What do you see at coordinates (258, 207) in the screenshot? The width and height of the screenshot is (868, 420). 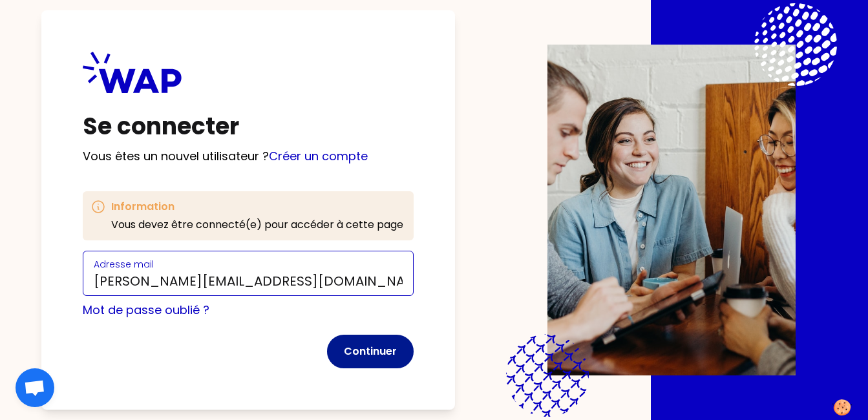 I see `h3: Information` at bounding box center [258, 207].